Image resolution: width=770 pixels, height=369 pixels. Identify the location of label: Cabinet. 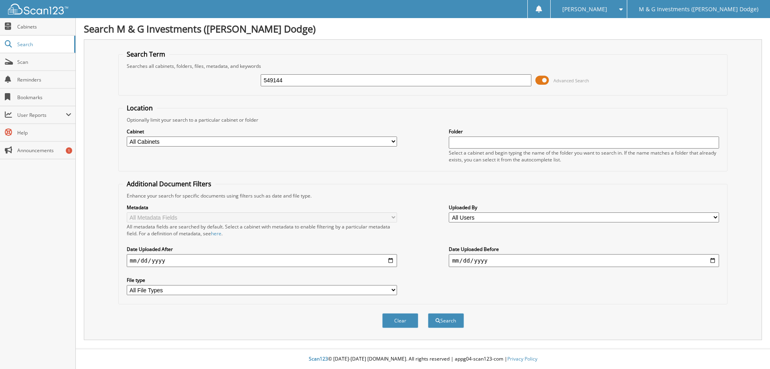
(262, 131).